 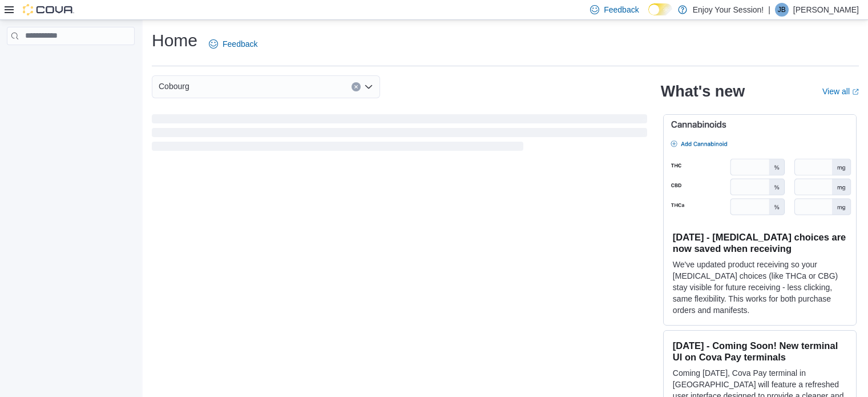 What do you see at coordinates (174, 86) in the screenshot?
I see `span: Cobourg` at bounding box center [174, 86].